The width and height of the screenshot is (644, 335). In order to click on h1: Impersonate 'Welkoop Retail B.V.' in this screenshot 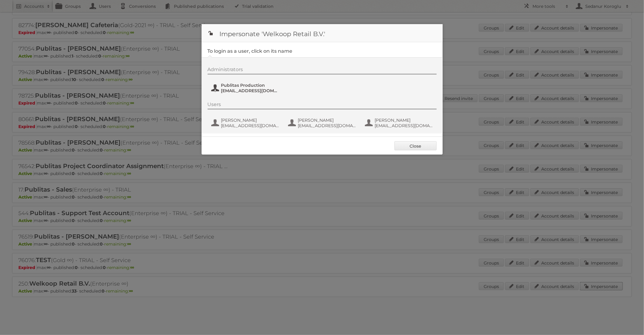, I will do `click(322, 33)`.